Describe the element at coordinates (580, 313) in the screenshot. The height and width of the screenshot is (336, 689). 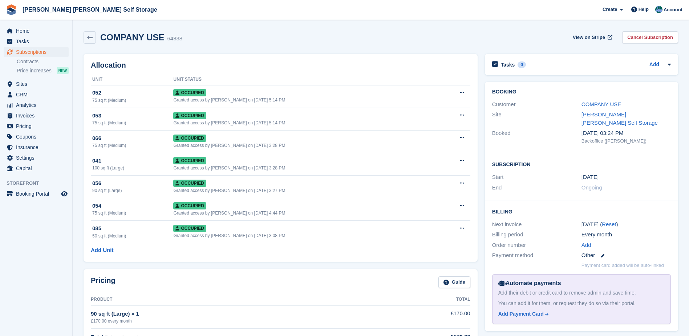
I see `a: Add Payment Card` at that location.